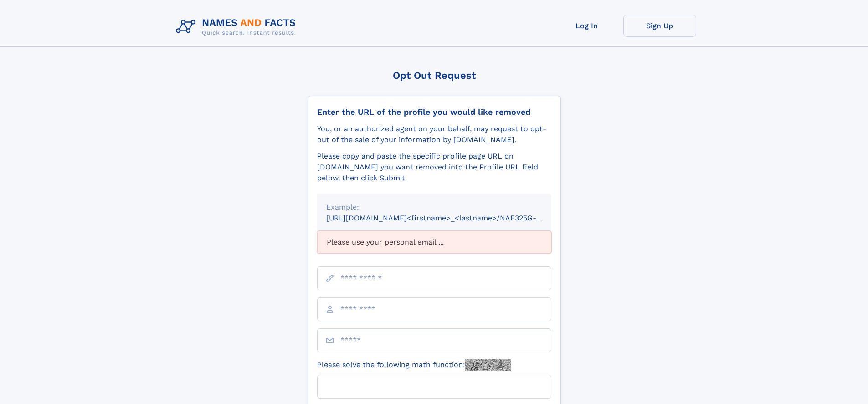  What do you see at coordinates (587, 25) in the screenshot?
I see `a: Log In` at bounding box center [587, 25].